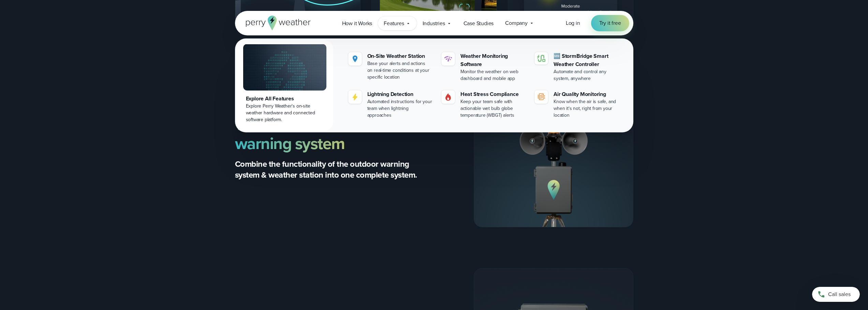  I want to click on img: stormbridge-icon-V6.svg, so click(541, 59).